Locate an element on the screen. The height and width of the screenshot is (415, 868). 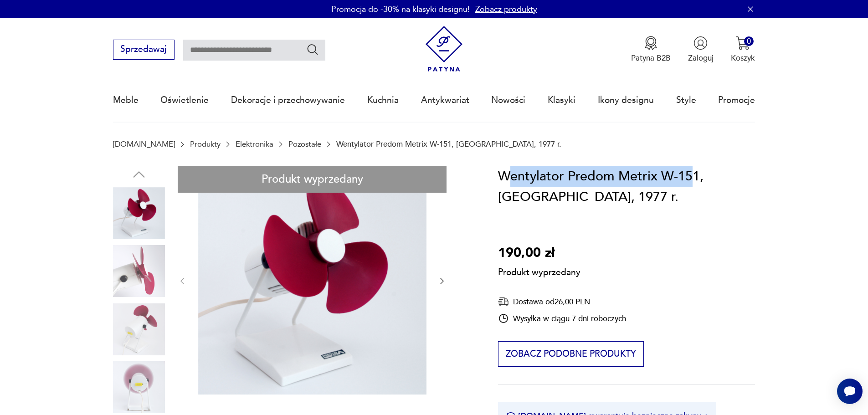
a: Style is located at coordinates (686, 100).